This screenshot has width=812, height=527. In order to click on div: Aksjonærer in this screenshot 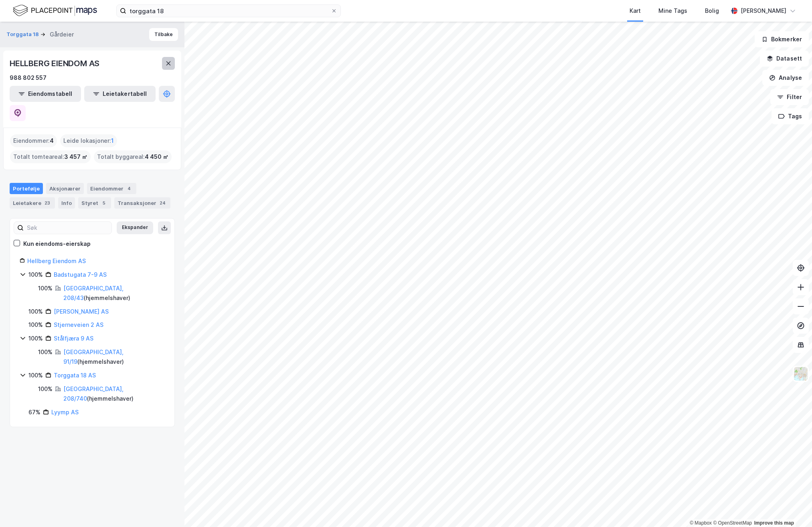, I will do `click(65, 189)`.